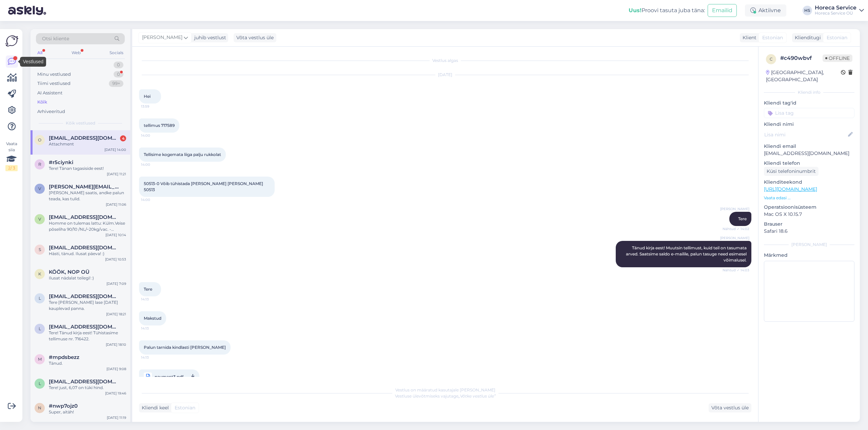 The image size is (868, 430). What do you see at coordinates (154, 106) in the screenshot?
I see `span: 13:59` at bounding box center [154, 106].